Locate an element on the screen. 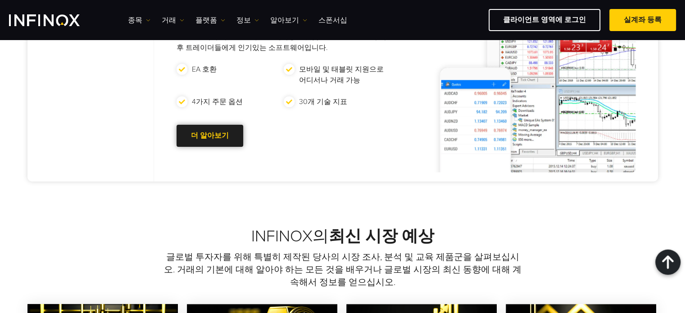 The height and width of the screenshot is (313, 685). a: INFINOX Logo is located at coordinates (55, 20).